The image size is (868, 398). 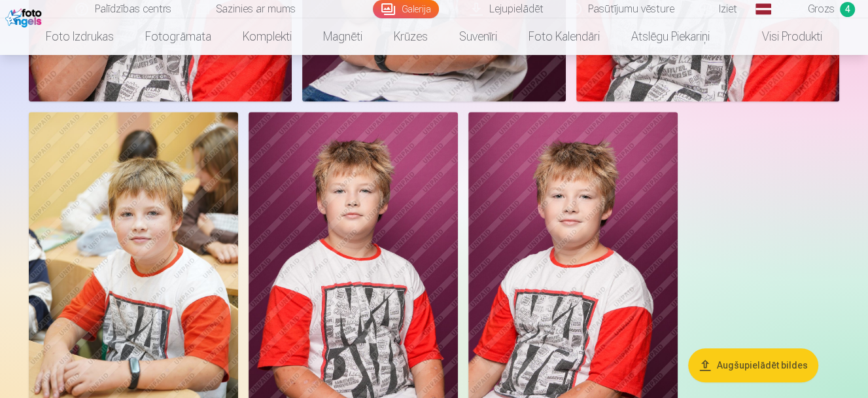 What do you see at coordinates (753, 366) in the screenshot?
I see `button: Augšupielādēt bildes` at bounding box center [753, 366].